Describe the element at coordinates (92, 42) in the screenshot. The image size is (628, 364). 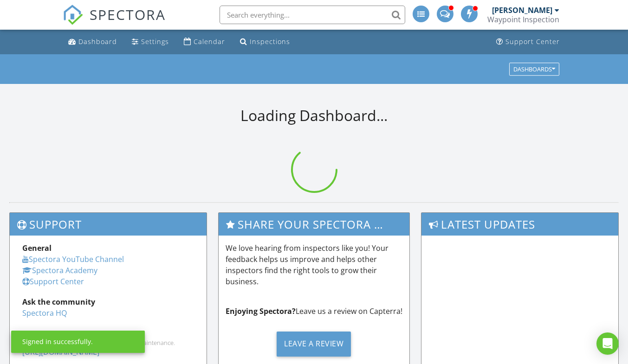
I see `a: Dashboard` at that location.